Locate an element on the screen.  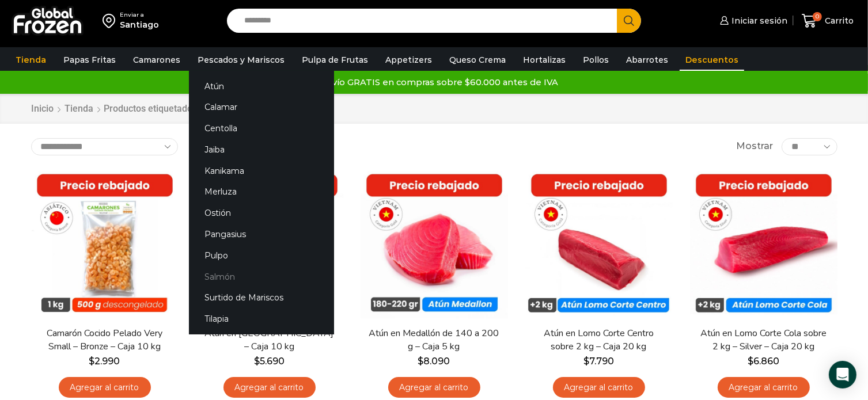
a: Queso Crema is located at coordinates (477, 60).